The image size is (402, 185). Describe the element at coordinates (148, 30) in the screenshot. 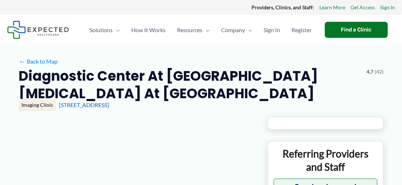

I see `a: How It Works` at that location.